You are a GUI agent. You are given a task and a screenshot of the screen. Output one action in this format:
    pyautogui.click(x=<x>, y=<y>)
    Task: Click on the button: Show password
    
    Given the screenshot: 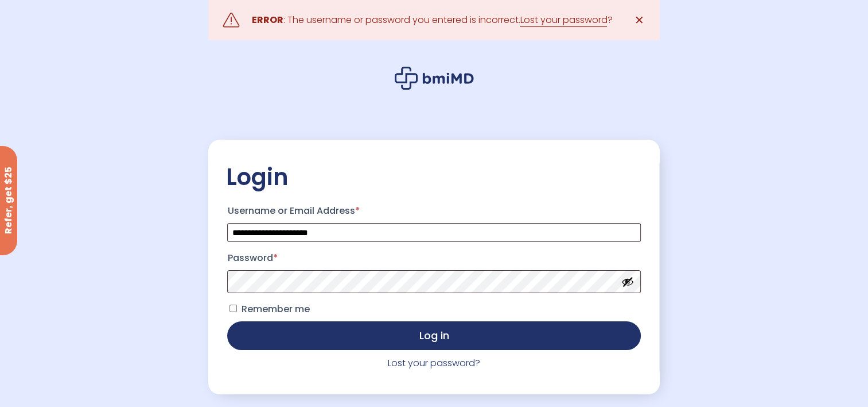 What is the action you would take?
    pyautogui.click(x=628, y=282)
    